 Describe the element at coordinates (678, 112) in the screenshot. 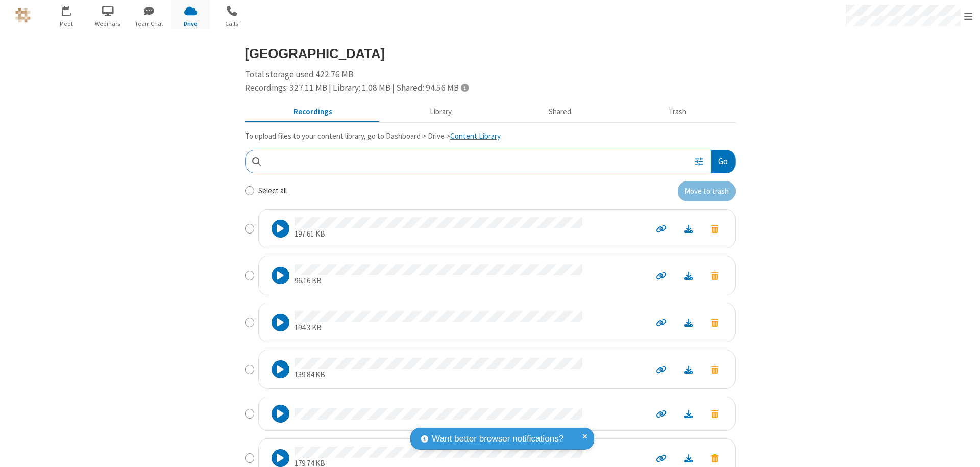

I see `button: Trash` at that location.